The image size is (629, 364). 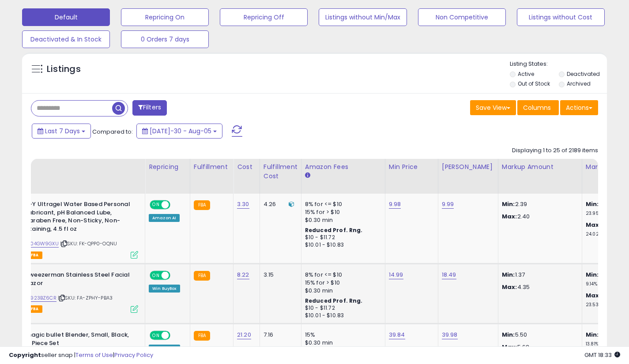 What do you see at coordinates (343, 167) in the screenshot?
I see `div: Amazon Fees` at bounding box center [343, 167].